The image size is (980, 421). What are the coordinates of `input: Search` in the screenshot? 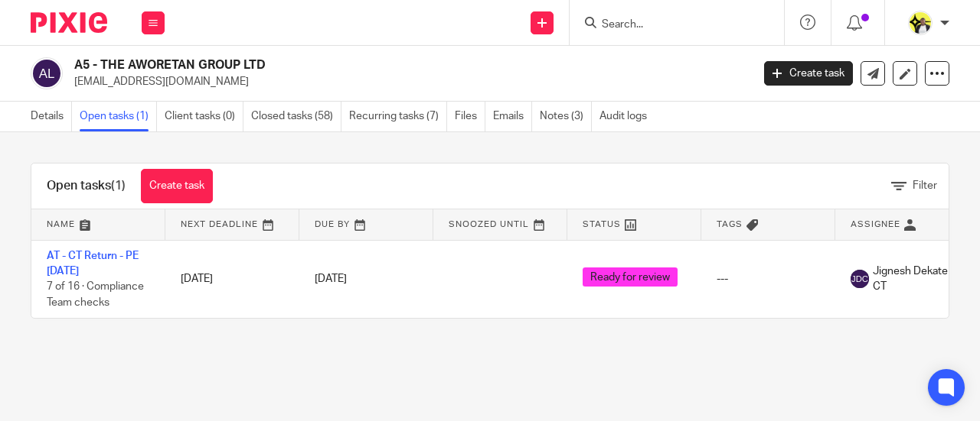 It's located at (669, 25).